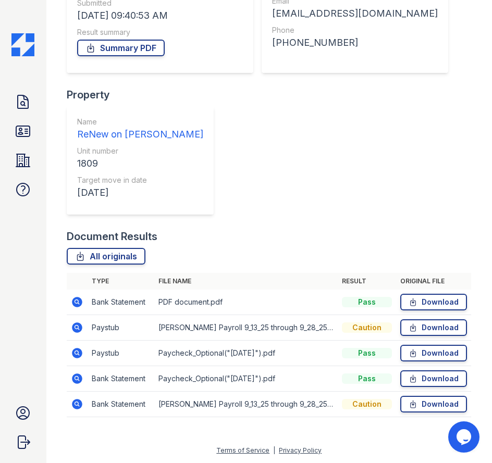 This screenshot has width=492, height=463. Describe the element at coordinates (300, 450) in the screenshot. I see `a: Privacy Policy` at that location.